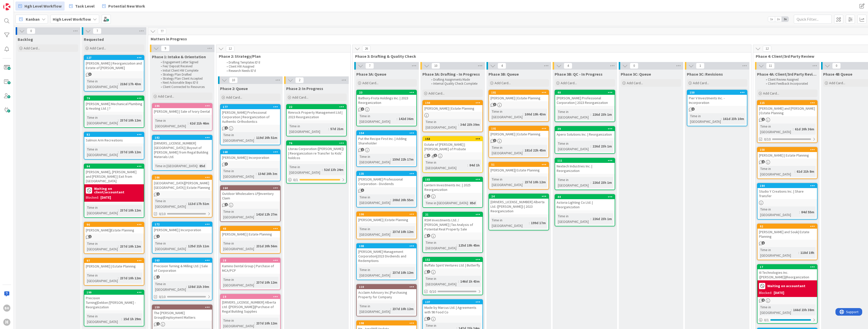  I want to click on div: 40, so click(586, 93).